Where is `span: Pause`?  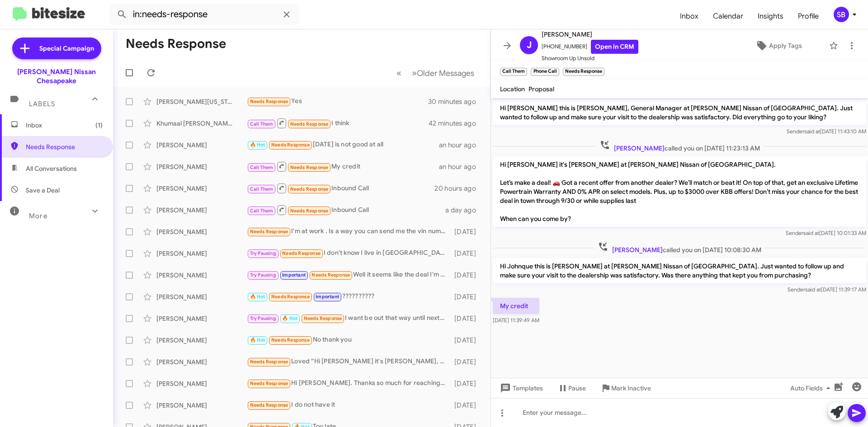 span: Pause is located at coordinates (577, 388).